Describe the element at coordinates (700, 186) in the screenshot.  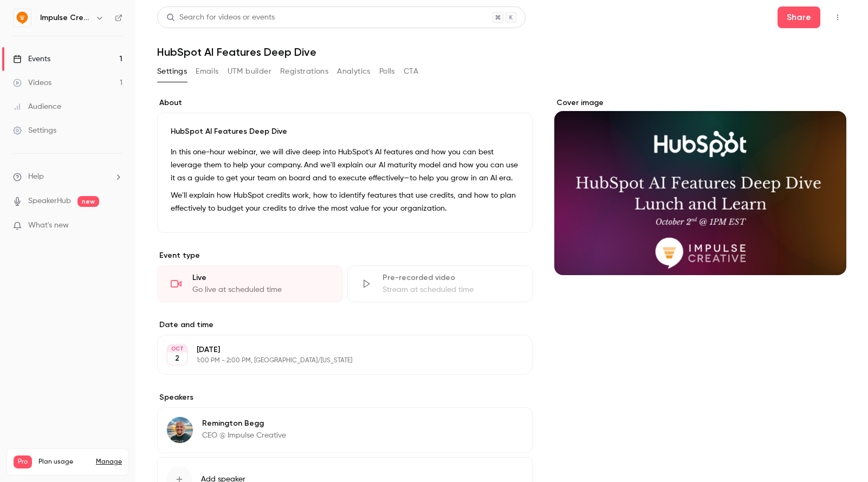
I see `section: Cover image` at that location.